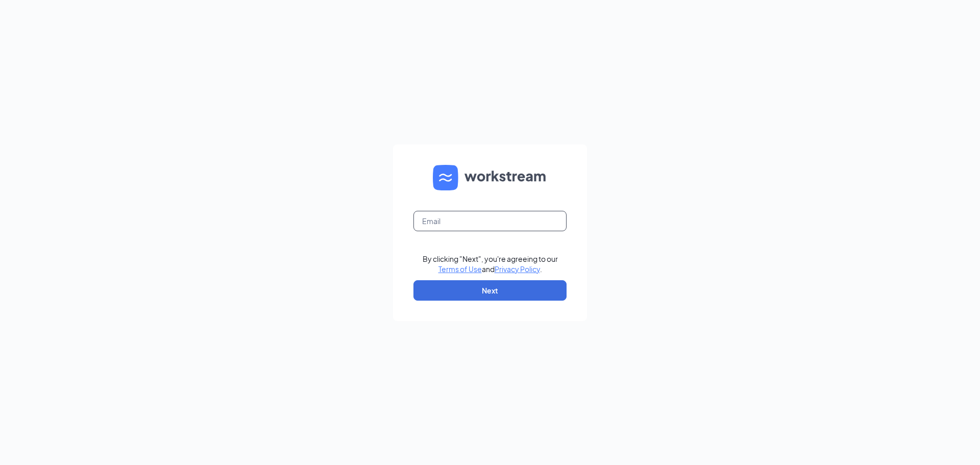  What do you see at coordinates (490, 178) in the screenshot?
I see `img: WS logo and Workstream text` at bounding box center [490, 178].